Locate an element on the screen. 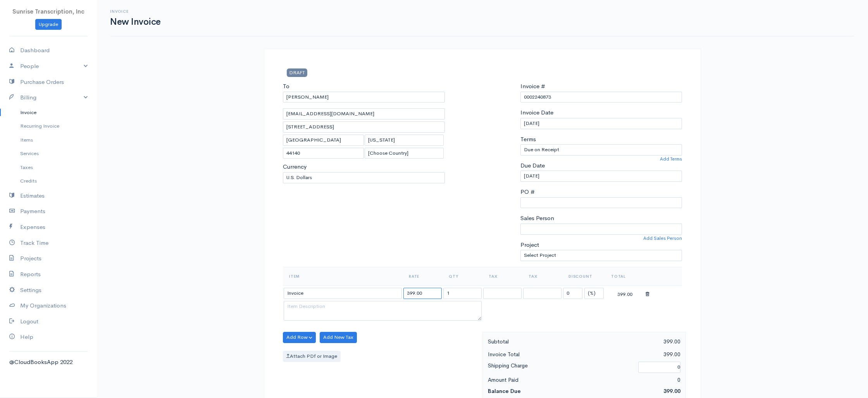 The height and width of the screenshot is (398, 868). th: Discount is located at coordinates (584, 276).